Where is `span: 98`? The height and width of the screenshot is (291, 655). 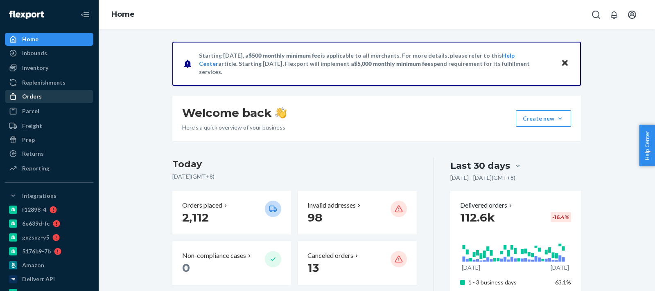 span: 98 is located at coordinates (315, 218).